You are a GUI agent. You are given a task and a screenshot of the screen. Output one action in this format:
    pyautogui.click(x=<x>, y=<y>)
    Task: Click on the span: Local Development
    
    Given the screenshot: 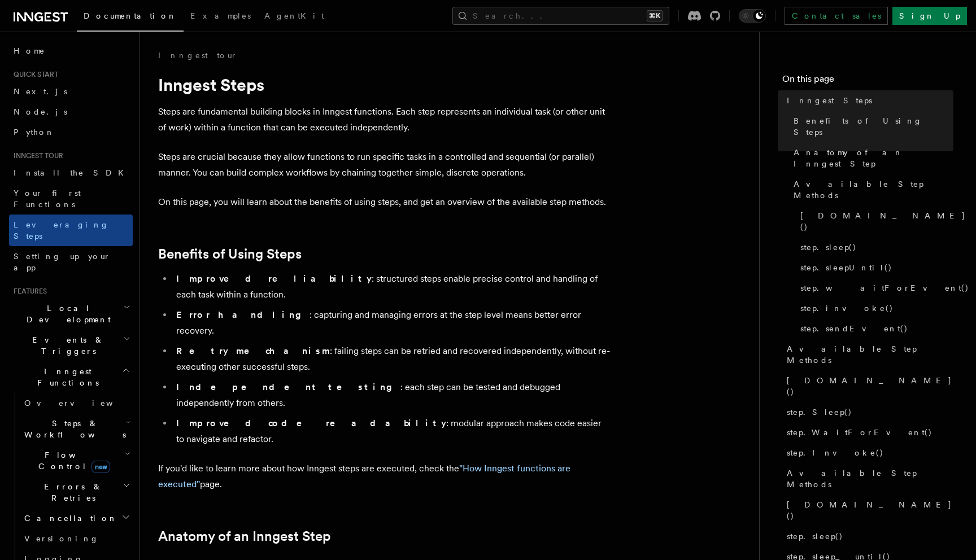 What is the action you would take?
    pyautogui.click(x=66, y=314)
    